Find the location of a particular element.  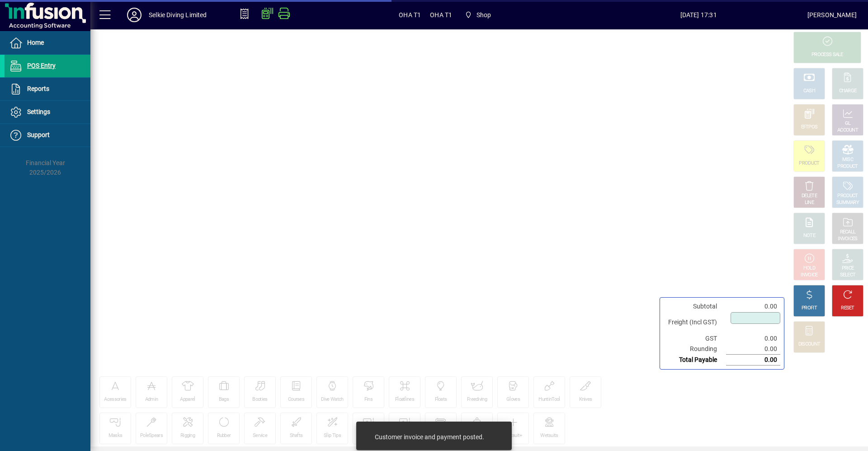

div: GL is located at coordinates (848, 124).